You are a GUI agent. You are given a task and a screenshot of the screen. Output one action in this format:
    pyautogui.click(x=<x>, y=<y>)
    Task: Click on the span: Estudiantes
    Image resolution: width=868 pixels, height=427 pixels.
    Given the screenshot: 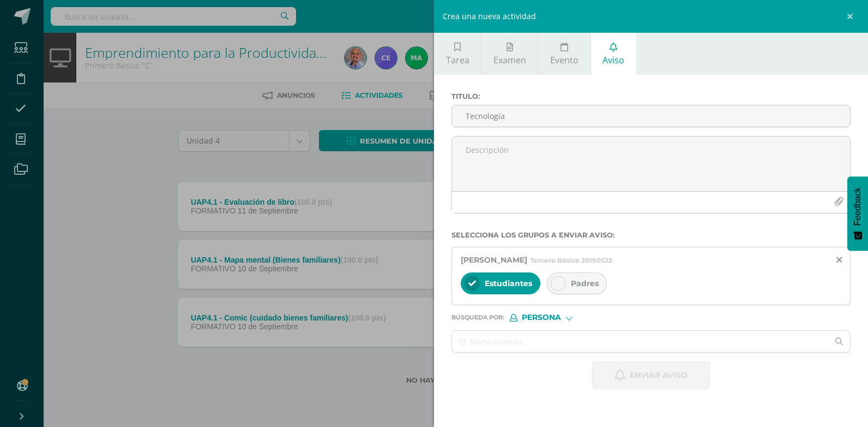 What is the action you would take?
    pyautogui.click(x=509, y=283)
    